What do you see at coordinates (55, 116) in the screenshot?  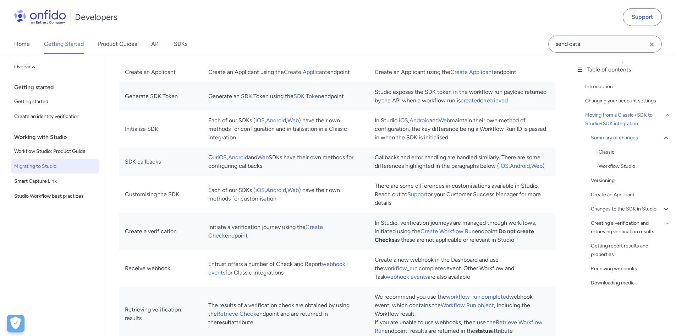 I see `a: Create an identity verification` at bounding box center [55, 116].